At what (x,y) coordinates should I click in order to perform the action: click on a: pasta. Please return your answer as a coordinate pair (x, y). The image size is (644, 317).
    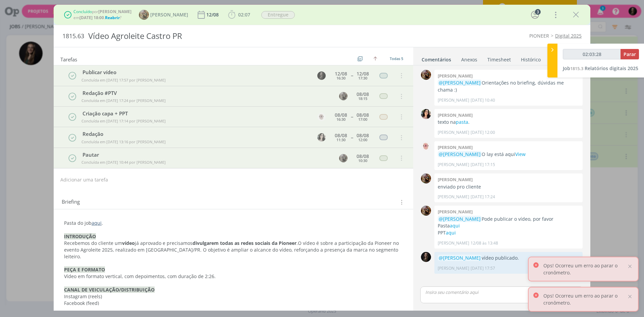
    Looking at the image, I should click on (462, 122).